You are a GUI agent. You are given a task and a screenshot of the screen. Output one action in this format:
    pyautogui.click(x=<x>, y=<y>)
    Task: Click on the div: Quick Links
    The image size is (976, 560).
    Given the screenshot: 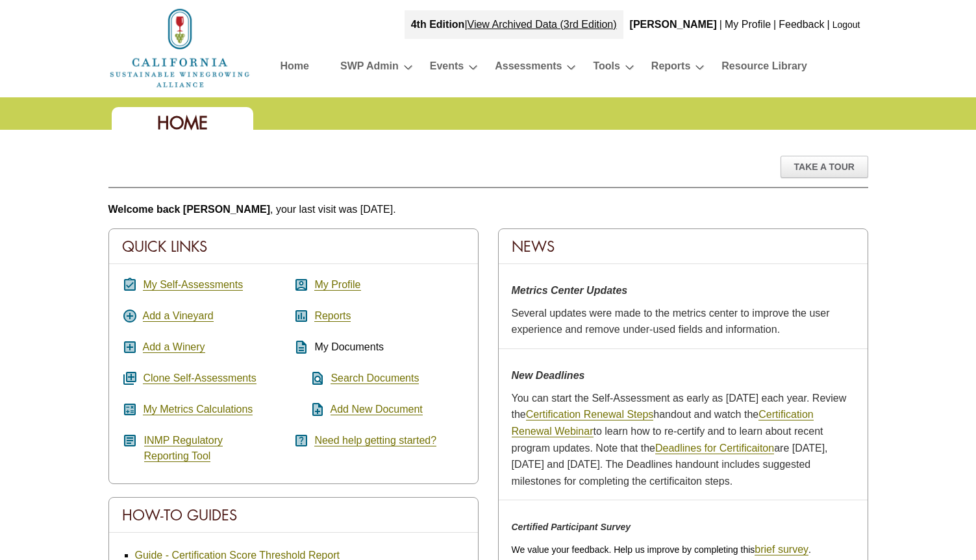 What is the action you would take?
    pyautogui.click(x=294, y=247)
    